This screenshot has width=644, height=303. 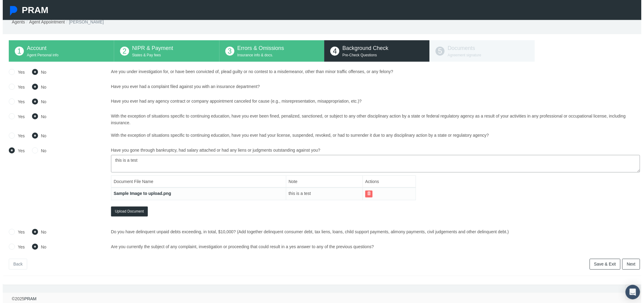 I want to click on button: Upload Document, so click(x=128, y=213).